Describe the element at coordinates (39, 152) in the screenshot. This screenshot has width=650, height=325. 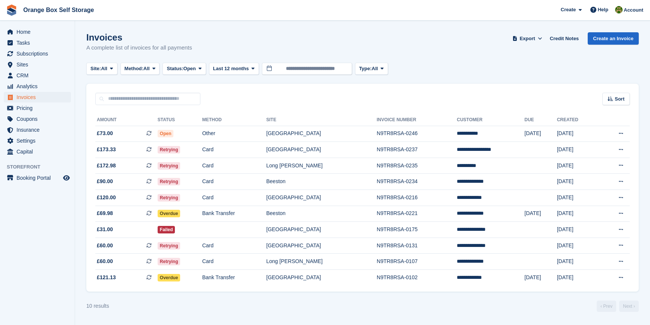
I see `span: Capital` at that location.